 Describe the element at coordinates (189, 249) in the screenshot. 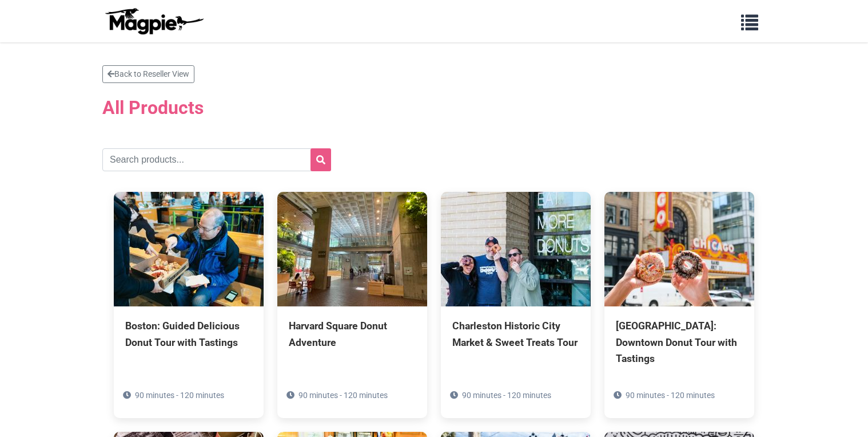

I see `img: Boston: Guided Delicious Donut Tour with Tastings` at that location.